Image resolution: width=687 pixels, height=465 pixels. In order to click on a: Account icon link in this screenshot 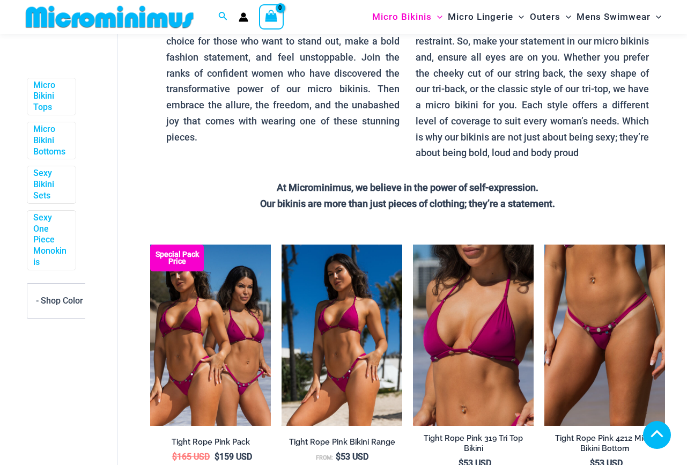, I will do `click(243, 17)`.